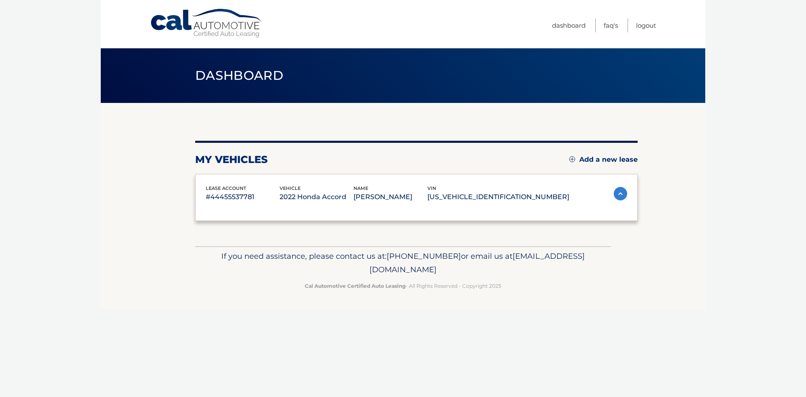  Describe the element at coordinates (239, 75) in the screenshot. I see `span: Dashboard` at that location.